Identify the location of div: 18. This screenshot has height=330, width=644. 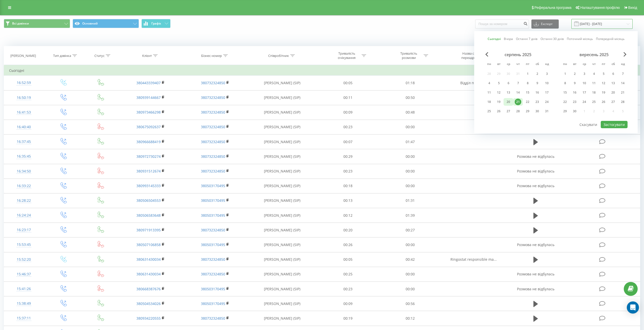
(489, 102).